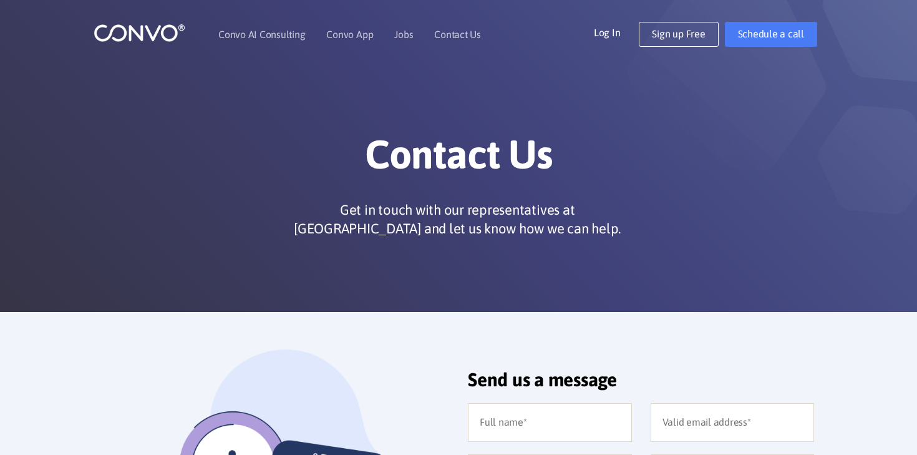  Describe the element at coordinates (678, 34) in the screenshot. I see `a: Sign up Free` at that location.